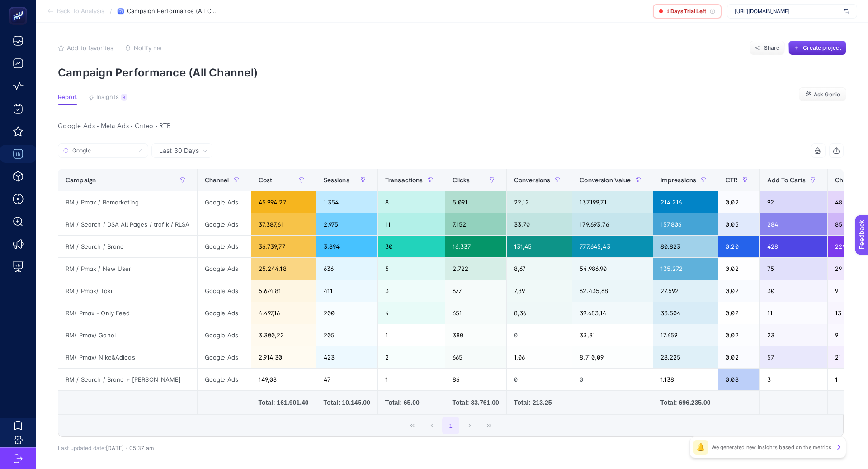 Image resolution: width=868 pixels, height=469 pixels. What do you see at coordinates (822, 48) in the screenshot?
I see `span: Create project` at bounding box center [822, 48].